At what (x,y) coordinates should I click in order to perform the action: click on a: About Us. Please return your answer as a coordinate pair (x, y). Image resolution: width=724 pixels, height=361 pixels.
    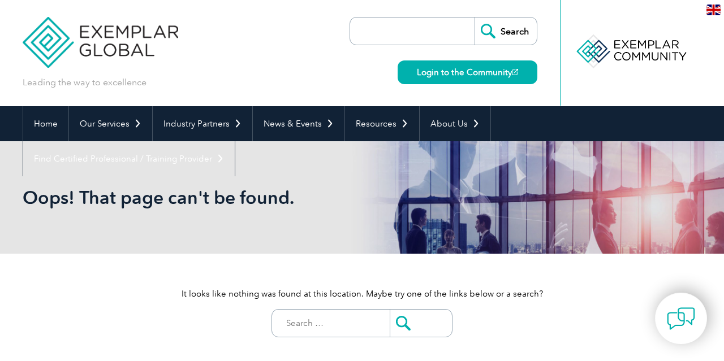
    Looking at the image, I should click on (455, 124).